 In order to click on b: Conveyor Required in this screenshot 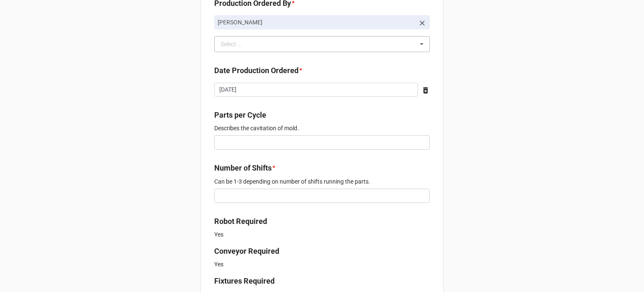, I will do `click(247, 250)`.